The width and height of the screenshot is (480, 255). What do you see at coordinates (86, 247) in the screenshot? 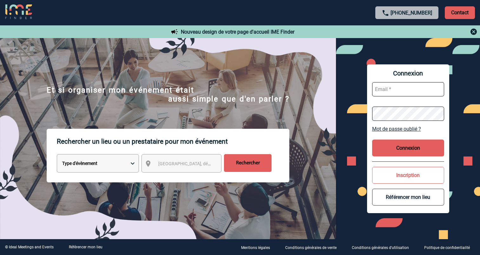
I see `a: Référencer mon lieu` at bounding box center [86, 247].